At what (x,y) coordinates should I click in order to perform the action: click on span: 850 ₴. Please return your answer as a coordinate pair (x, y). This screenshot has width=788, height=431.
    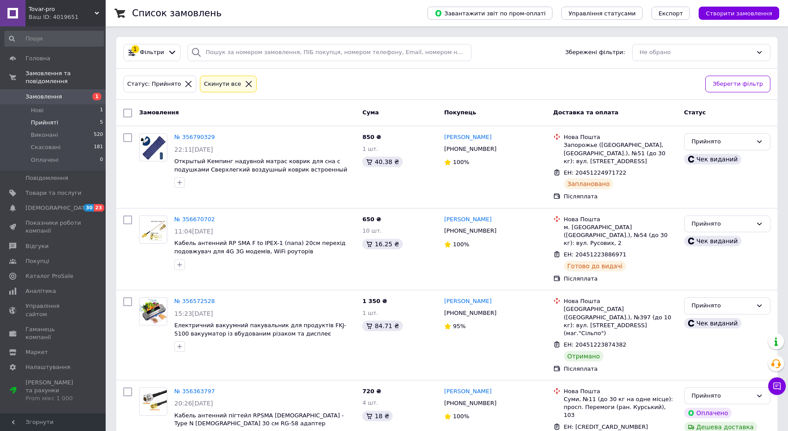
    Looking at the image, I should click on (371, 137).